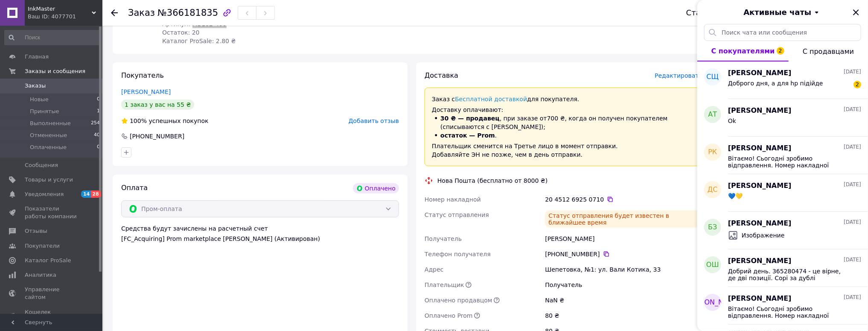  Describe the element at coordinates (457, 215) in the screenshot. I see `span: Статус отправления` at that location.